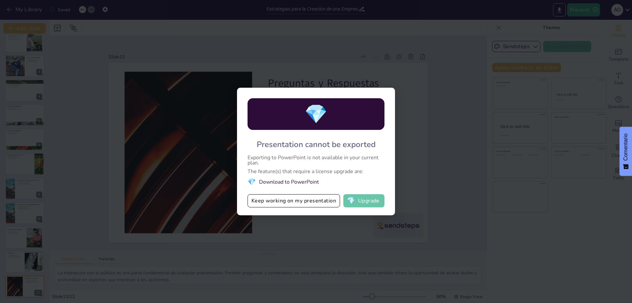 This screenshot has width=632, height=303. Describe the element at coordinates (316, 182) in the screenshot. I see `li: Download to PowerPoint` at that location.